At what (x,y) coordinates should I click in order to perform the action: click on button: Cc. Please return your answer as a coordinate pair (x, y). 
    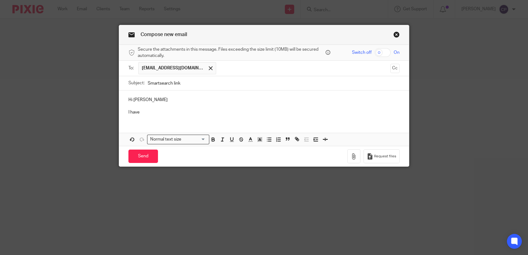
    Looking at the image, I should click on (395, 68).